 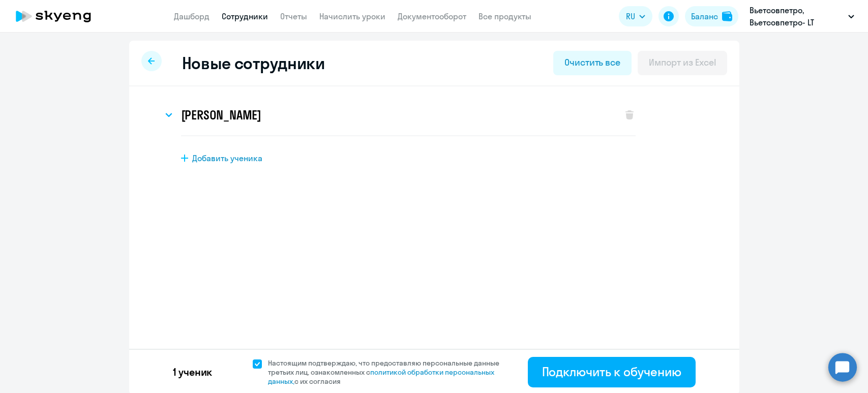 I want to click on button: RU, so click(x=635, y=16).